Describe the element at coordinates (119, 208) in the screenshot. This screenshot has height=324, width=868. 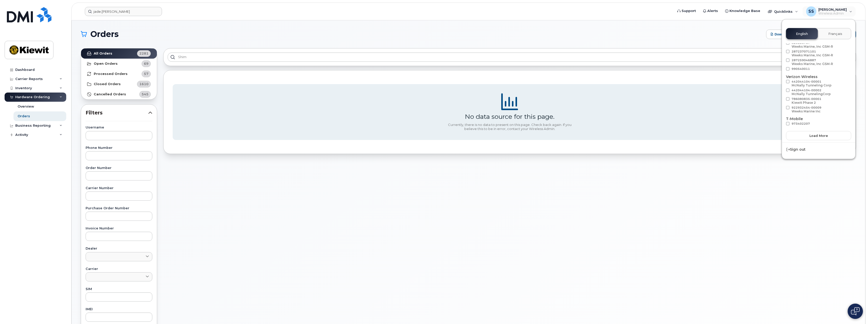
I see `label: Purchase Order Number` at that location.